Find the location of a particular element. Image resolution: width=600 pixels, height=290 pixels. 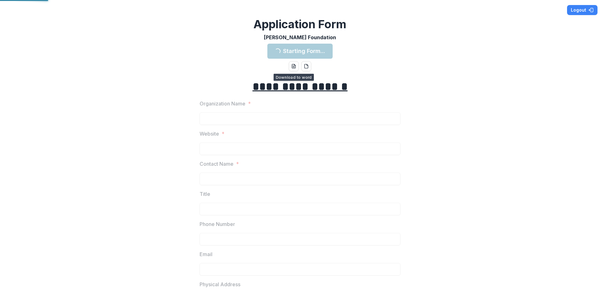

p: Physical Address is located at coordinates (220, 284).